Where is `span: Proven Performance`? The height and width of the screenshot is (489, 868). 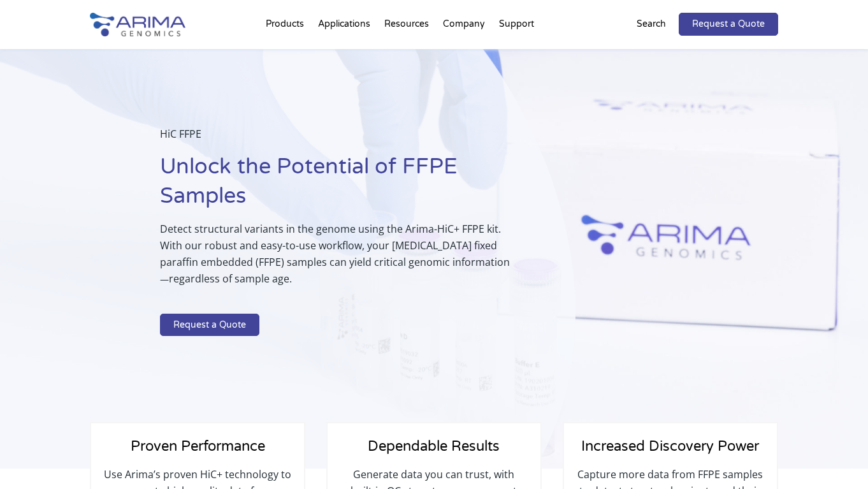 span: Proven Performance is located at coordinates (197, 446).